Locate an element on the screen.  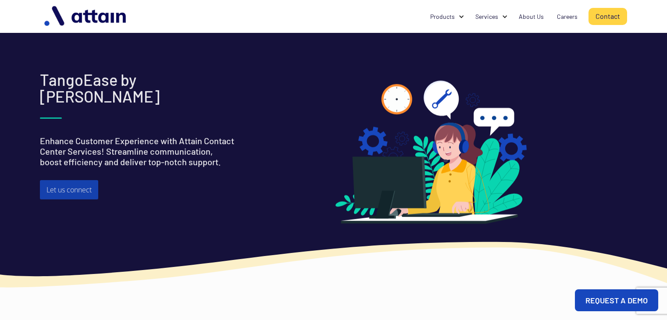
img: logo is located at coordinates (86, 16).